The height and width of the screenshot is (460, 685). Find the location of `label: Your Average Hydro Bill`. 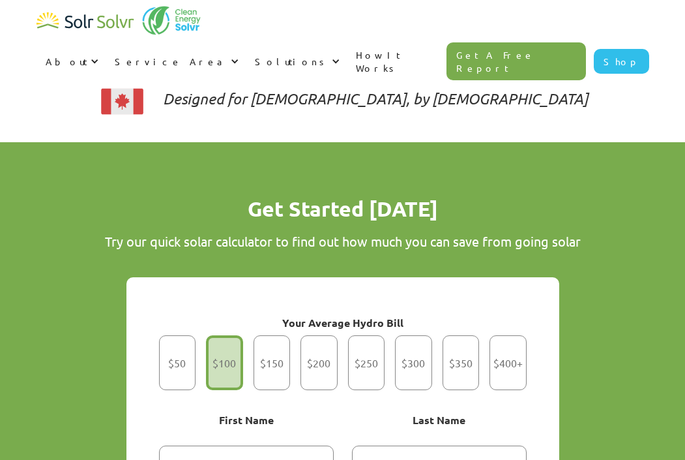

label: Your Average Hydro Bill is located at coordinates (343, 323).